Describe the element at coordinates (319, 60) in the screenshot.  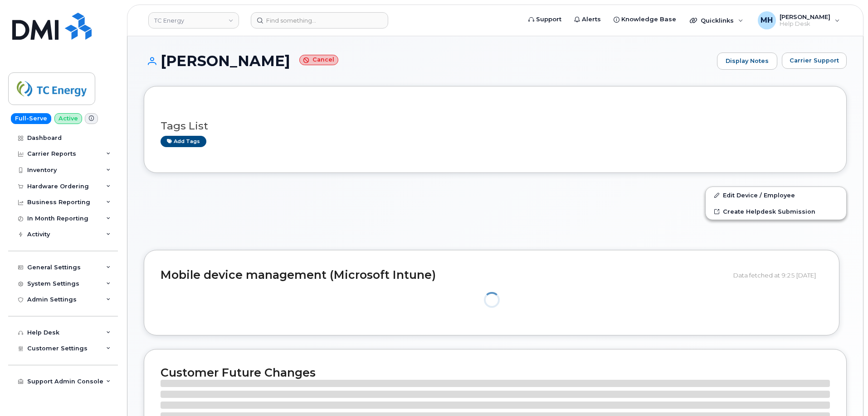
I see `small: Cancel` at that location.